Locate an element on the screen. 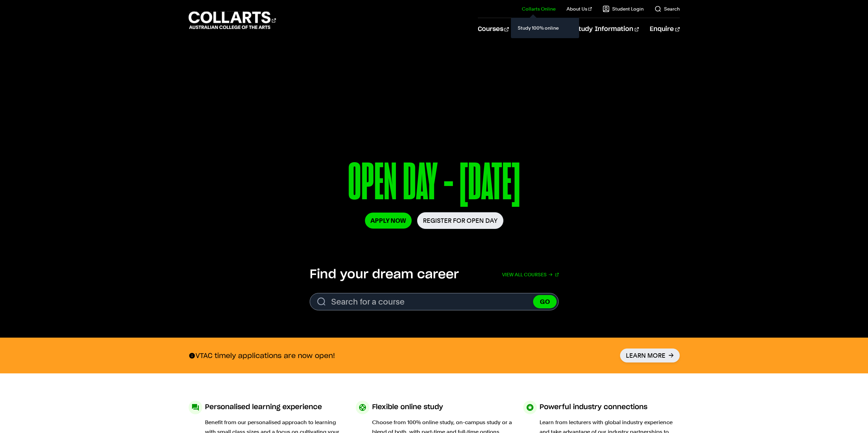 The width and height of the screenshot is (868, 433). div: Go to homepage is located at coordinates (232, 20).